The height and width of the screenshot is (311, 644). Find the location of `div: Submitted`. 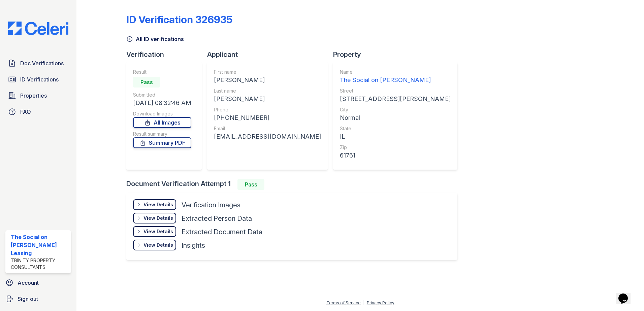

div: Submitted is located at coordinates (162, 95).